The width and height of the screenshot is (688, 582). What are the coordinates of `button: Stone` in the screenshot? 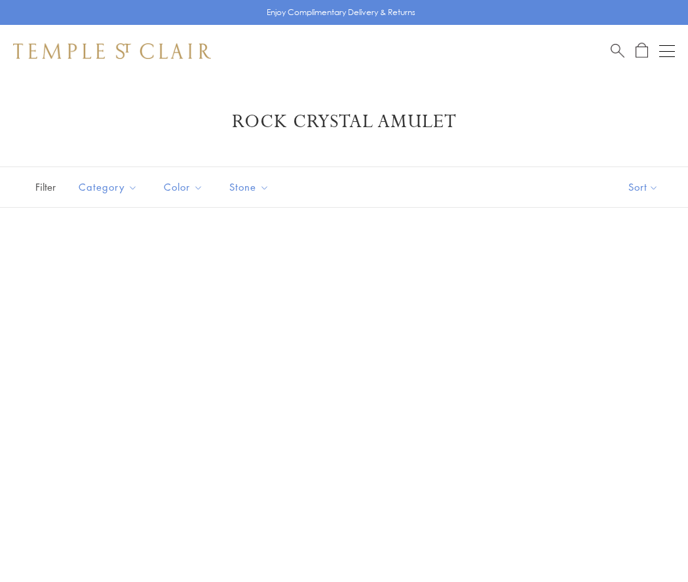 It's located at (249, 187).